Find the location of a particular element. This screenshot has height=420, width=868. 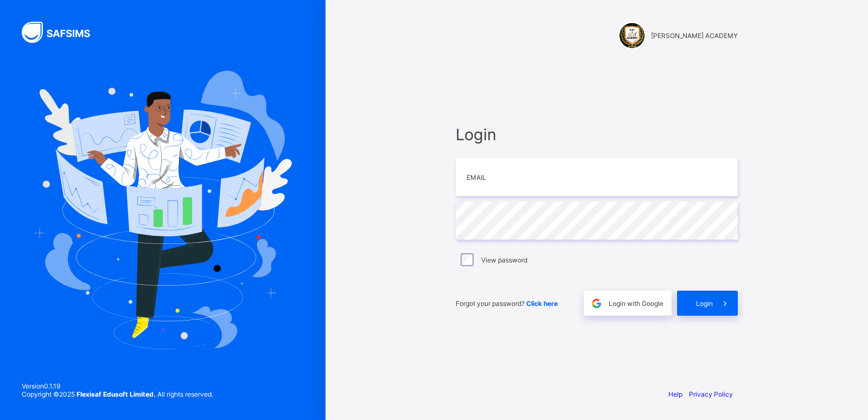

span: Version 0.1.19 is located at coordinates (117, 385).